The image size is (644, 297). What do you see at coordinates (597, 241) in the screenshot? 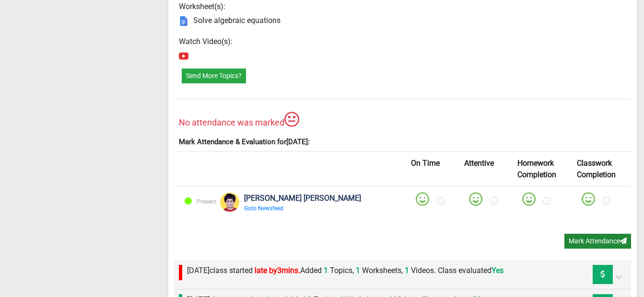
I see `button: Mark Attendance` at bounding box center [597, 241].